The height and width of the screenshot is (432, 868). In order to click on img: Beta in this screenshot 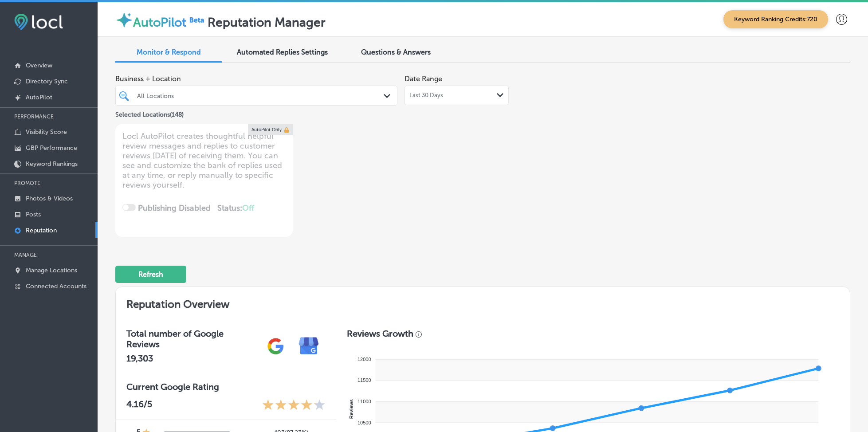, I will do `click(197, 20)`.